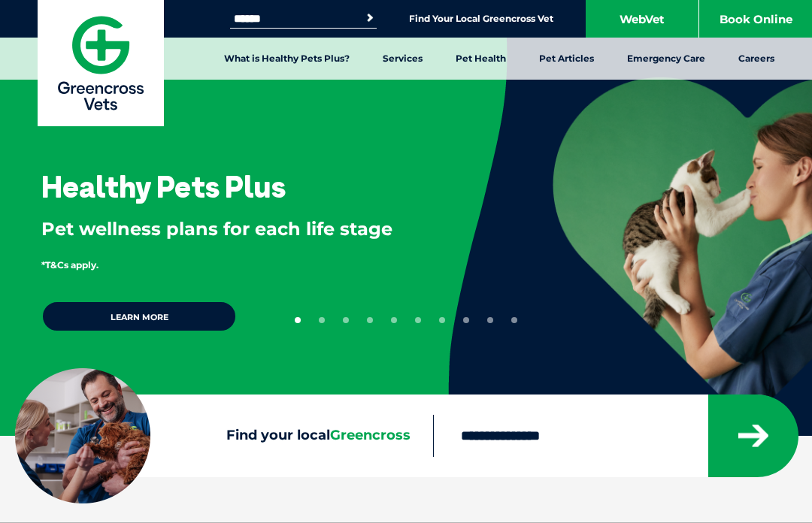 The image size is (812, 523). I want to click on a: Find Your Local Greencross Vet, so click(481, 19).